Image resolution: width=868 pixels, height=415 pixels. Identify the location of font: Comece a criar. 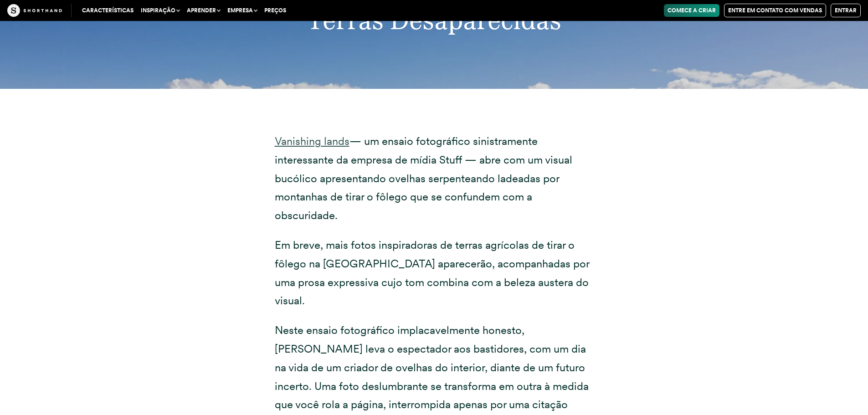
(692, 10).